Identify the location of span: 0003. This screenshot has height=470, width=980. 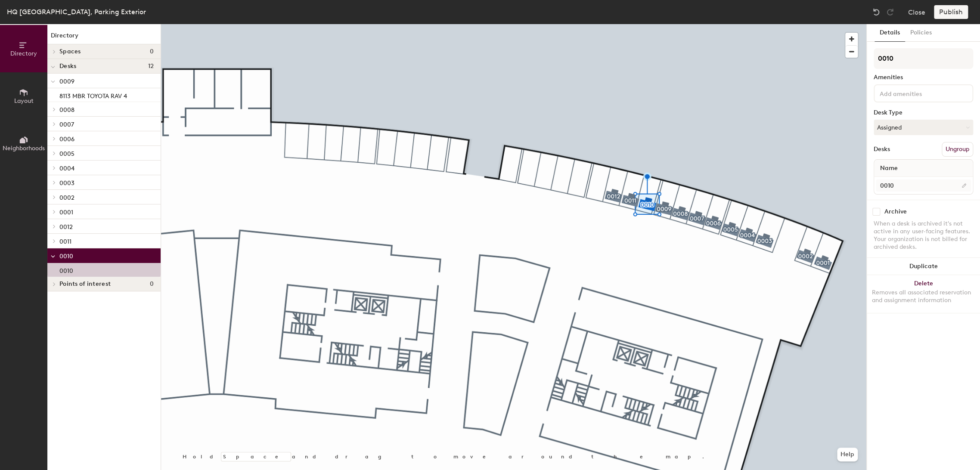
(67, 183).